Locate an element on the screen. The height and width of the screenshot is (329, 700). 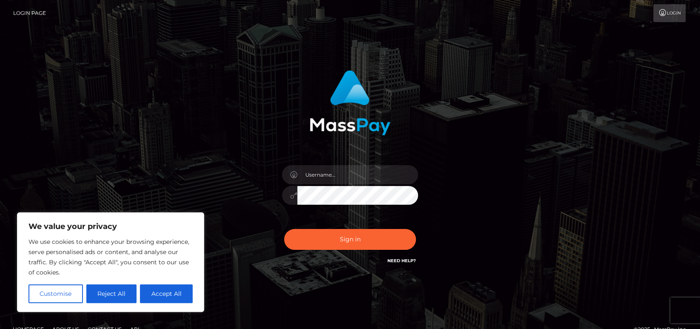
a: Need Help? is located at coordinates (401, 260).